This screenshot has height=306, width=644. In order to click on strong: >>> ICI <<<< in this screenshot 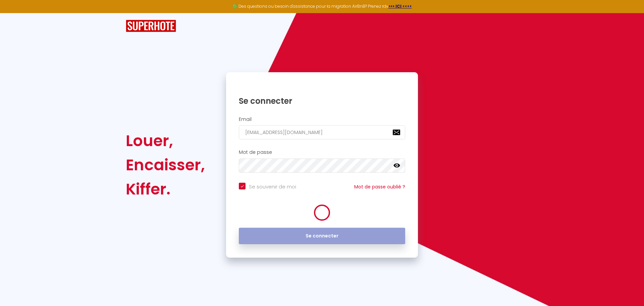, I will do `click(400, 6)`.